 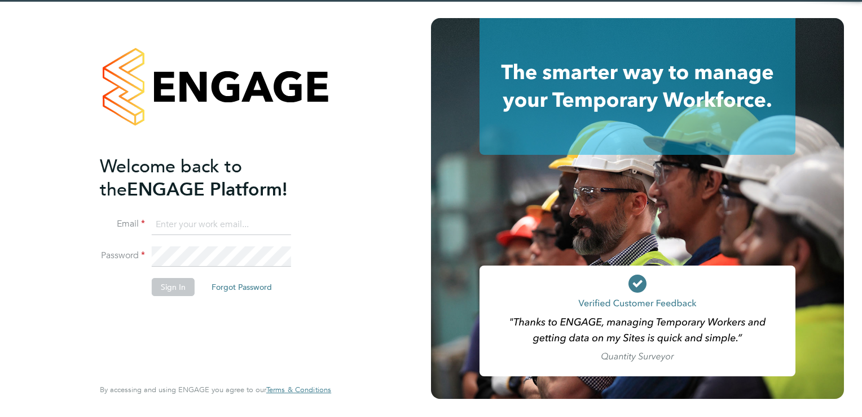 I want to click on span: By accessing and using ENGAGE you agree to our, so click(x=216, y=389).